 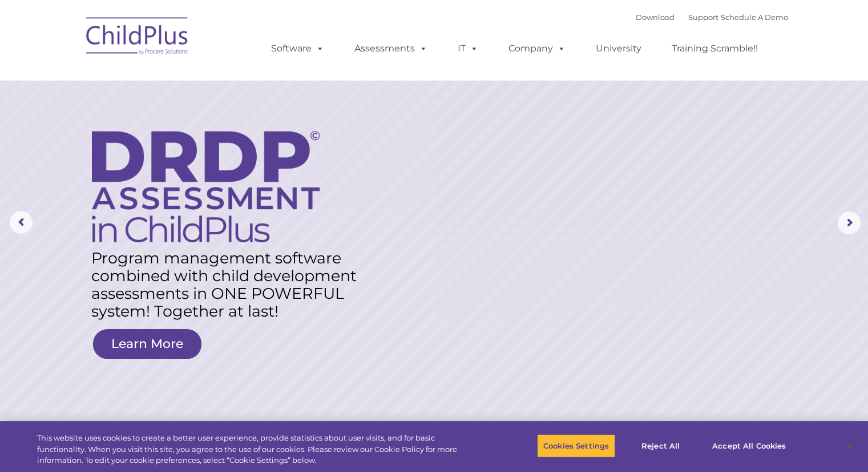 I want to click on a: IT, so click(x=468, y=49).